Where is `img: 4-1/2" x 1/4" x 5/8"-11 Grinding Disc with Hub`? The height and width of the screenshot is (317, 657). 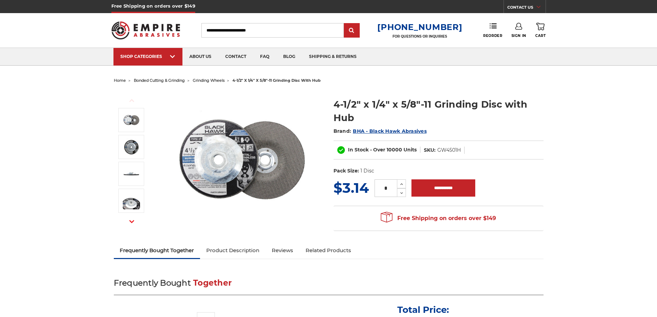
img: 4-1/2" x 1/4" x 5/8"-11 Grinding Disc with Hub is located at coordinates (131, 147).